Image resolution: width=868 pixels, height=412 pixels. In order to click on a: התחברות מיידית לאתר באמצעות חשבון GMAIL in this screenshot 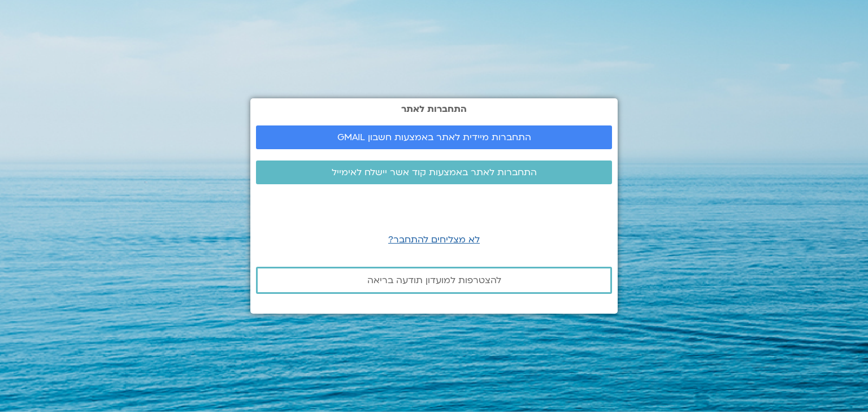, I will do `click(434, 138)`.